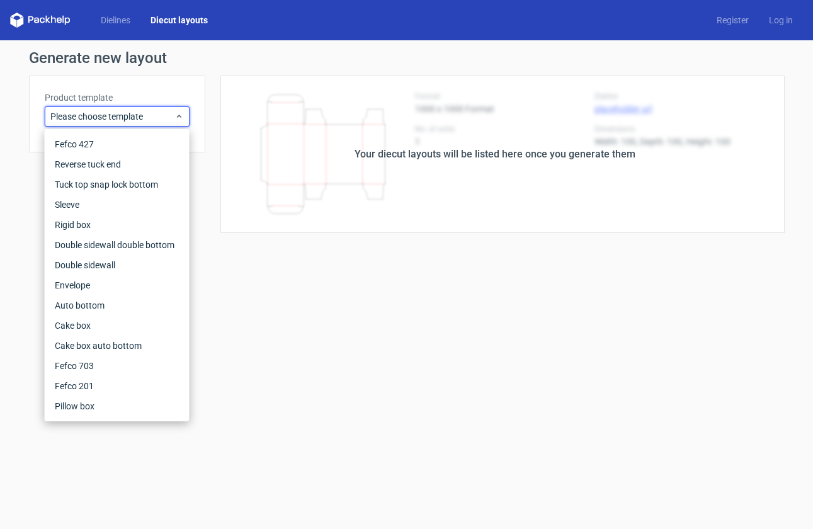  What do you see at coordinates (117, 306) in the screenshot?
I see `div: Auto bottom` at bounding box center [117, 306].